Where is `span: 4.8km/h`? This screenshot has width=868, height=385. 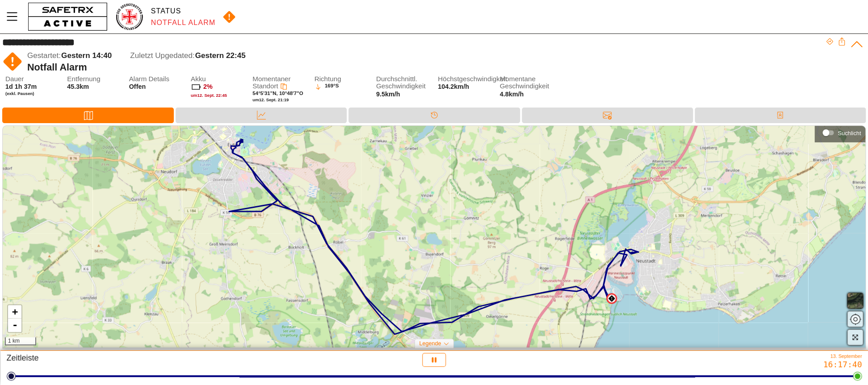 span: 4.8km/h is located at coordinates (528, 94).